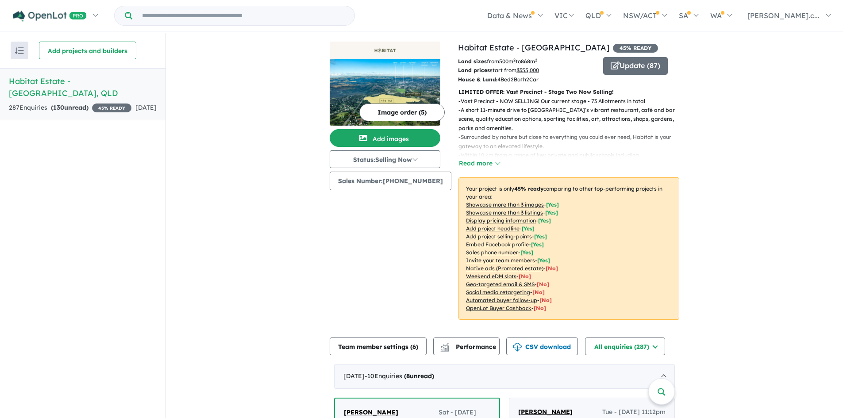  Describe the element at coordinates (501, 260) in the screenshot. I see `u: Invite your team members` at that location.